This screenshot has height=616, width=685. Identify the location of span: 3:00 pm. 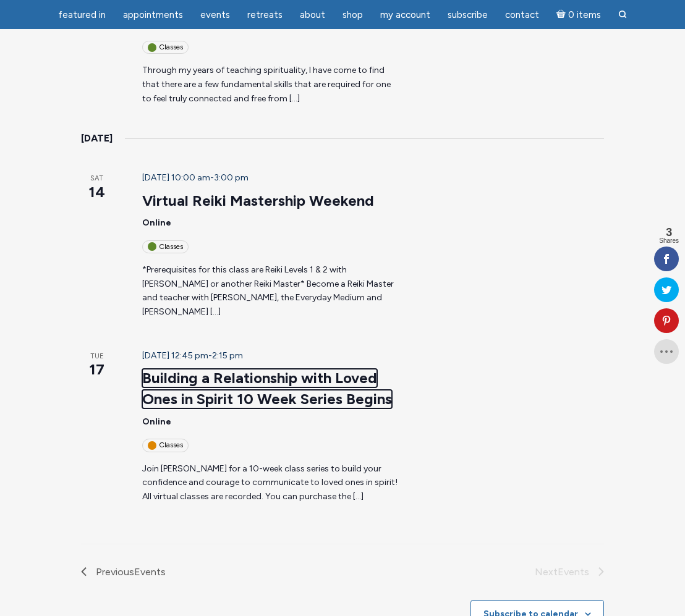
(231, 177).